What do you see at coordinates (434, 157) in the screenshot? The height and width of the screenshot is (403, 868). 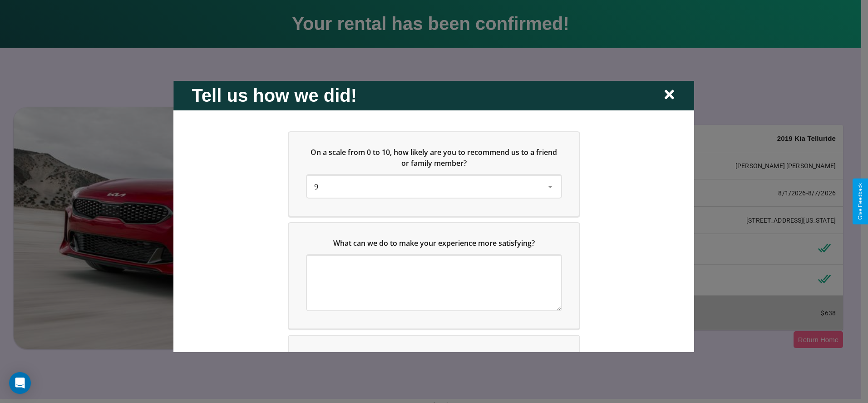 I see `h5: On a scale from 0 to 10, how likely are you to recommend us to a friend or family member?` at bounding box center [434, 157].